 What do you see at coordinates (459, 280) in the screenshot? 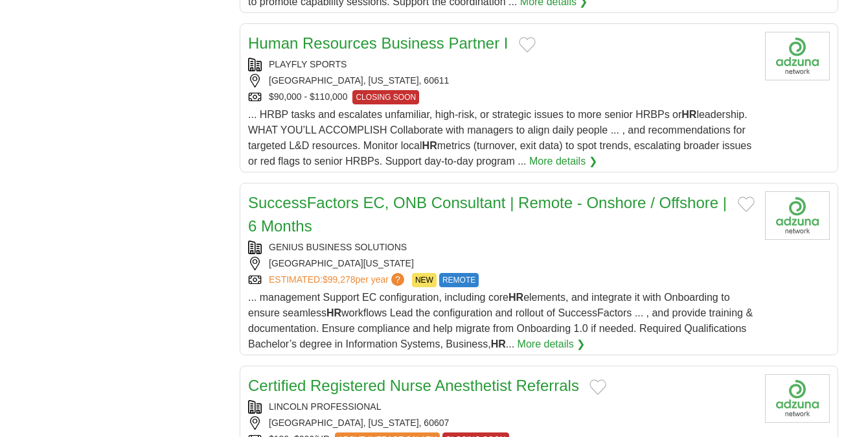
I see `span: REMOTE` at bounding box center [459, 280].